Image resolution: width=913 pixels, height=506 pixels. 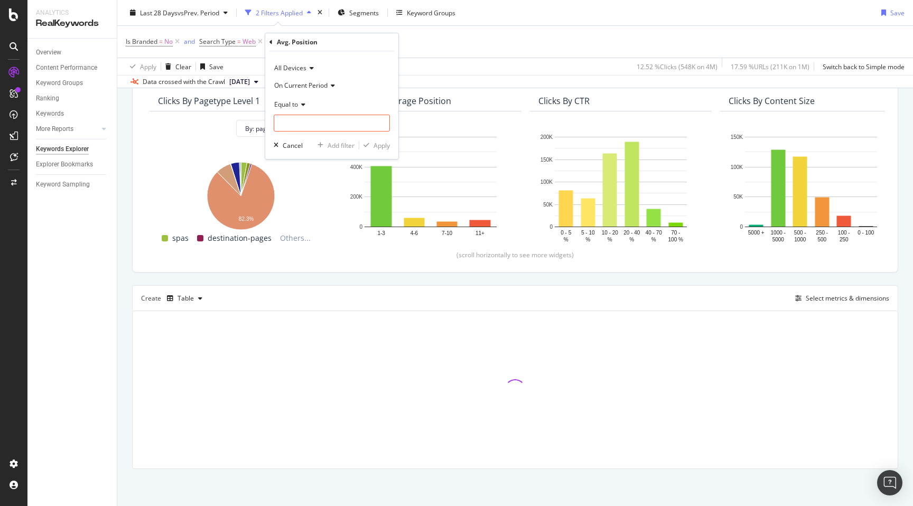 I want to click on div: Explorer Bookmarks, so click(x=64, y=164).